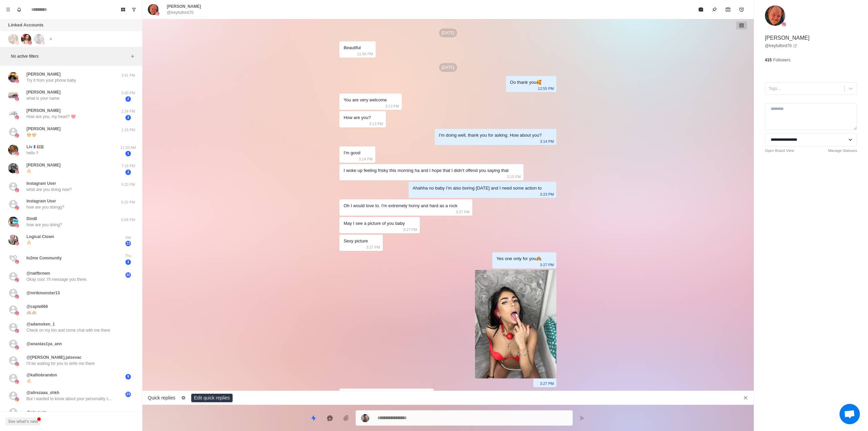 The image size is (868, 431). I want to click on p: how are you doing?, so click(44, 225).